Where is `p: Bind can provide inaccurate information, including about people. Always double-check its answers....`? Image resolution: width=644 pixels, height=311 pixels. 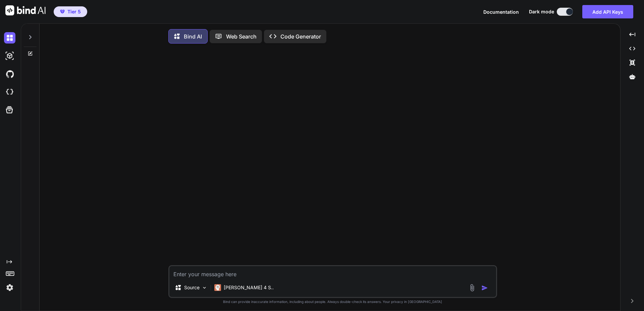
p: Bind can provide inaccurate information, including about people. Always double-check its answers.... is located at coordinates (333, 301).